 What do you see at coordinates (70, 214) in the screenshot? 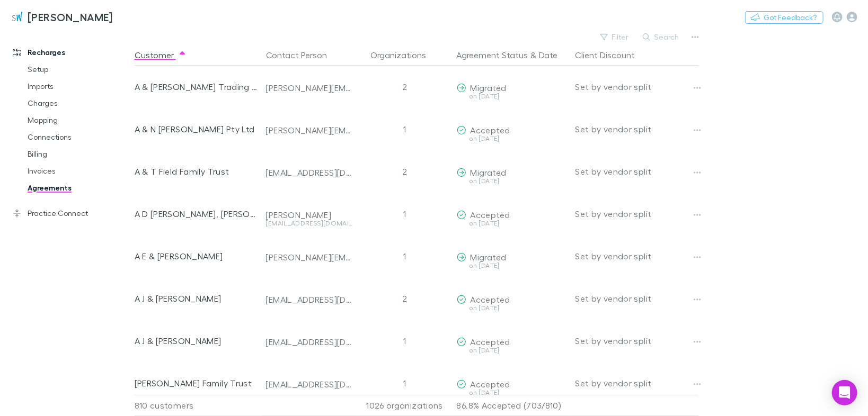
I see `a: Practice Connect` at bounding box center [70, 214].